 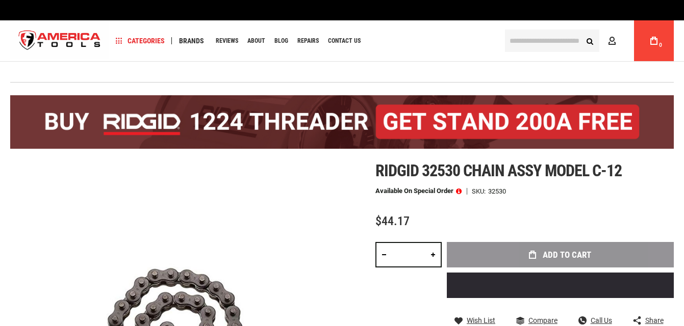 I want to click on button: Search, so click(x=589, y=41).